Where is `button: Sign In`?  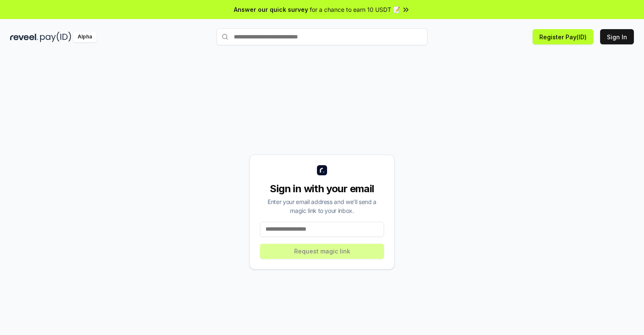
button: Sign In is located at coordinates (617, 37).